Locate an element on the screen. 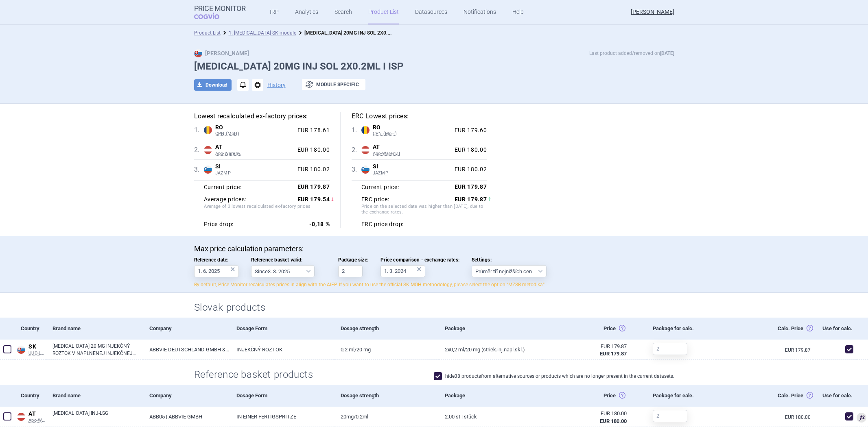 Image resolution: width=868 pixels, height=427 pixels. img: Slovakia is located at coordinates (21, 349).